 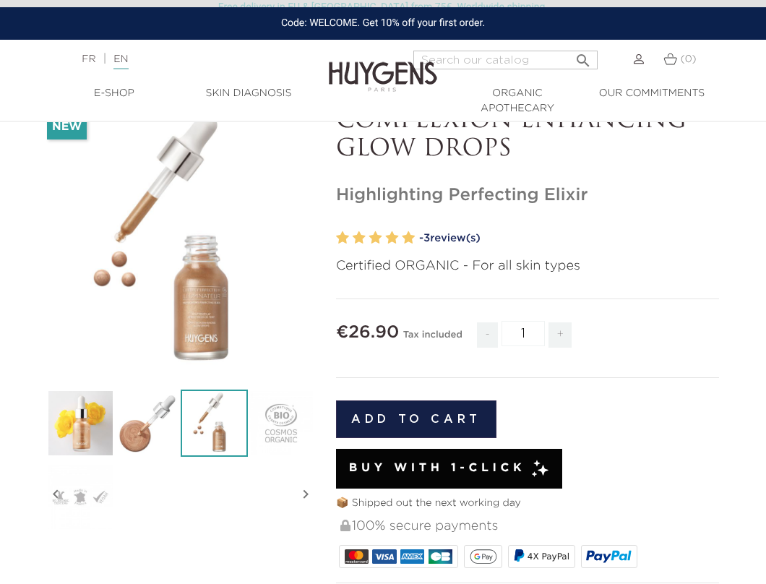 I want to click on a: EN, so click(x=121, y=61).